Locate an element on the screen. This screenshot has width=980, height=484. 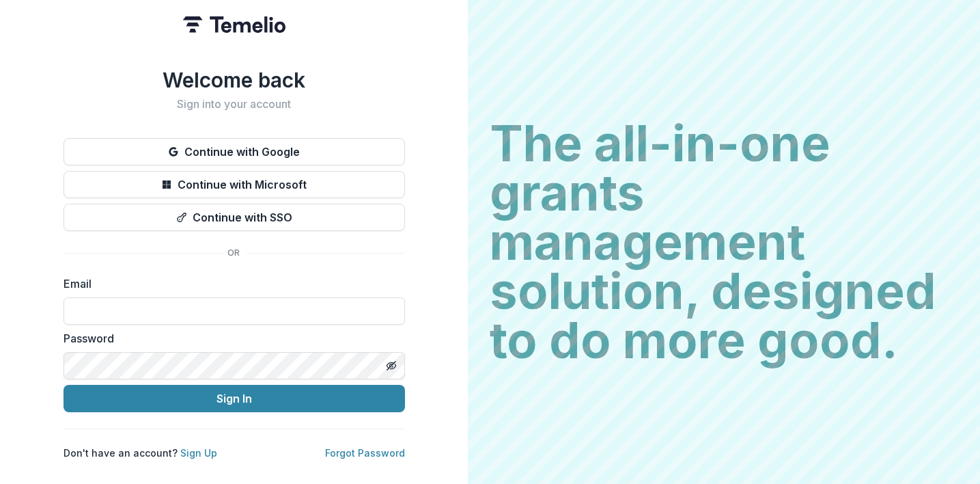
a: Sign Up is located at coordinates (199, 452).